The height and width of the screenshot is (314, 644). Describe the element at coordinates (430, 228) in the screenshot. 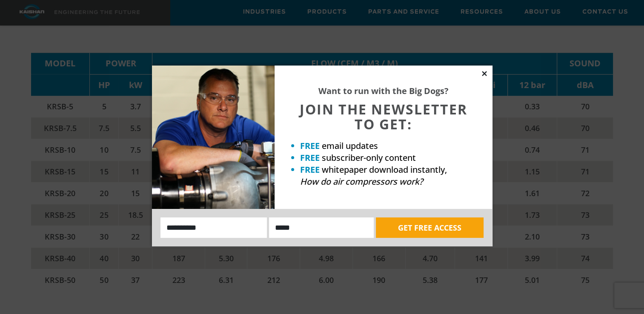

I see `button: GET FREE ACCESS` at that location.